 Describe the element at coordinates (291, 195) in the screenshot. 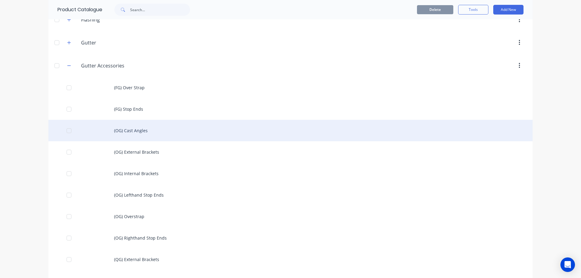

I see `div: (OG) Lefthand Stop Ends` at that location.